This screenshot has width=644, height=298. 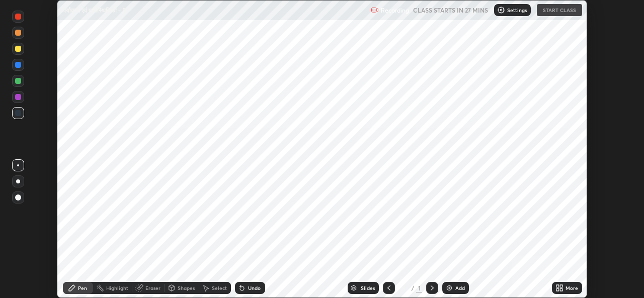 I want to click on p: Recording, so click(x=395, y=10).